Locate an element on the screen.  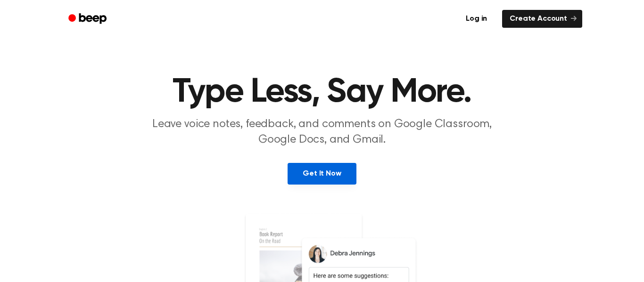
a: Beep is located at coordinates (88, 19).